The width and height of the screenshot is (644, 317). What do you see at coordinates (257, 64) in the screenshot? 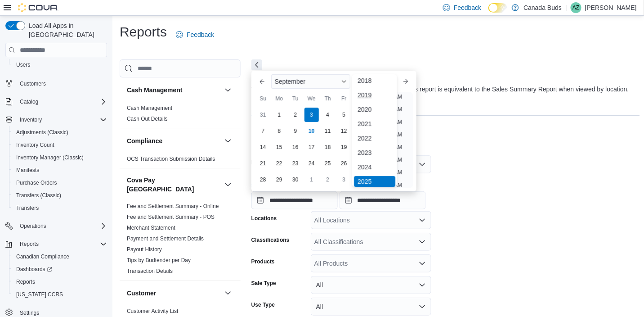
I see `button: Next` at bounding box center [257, 64].